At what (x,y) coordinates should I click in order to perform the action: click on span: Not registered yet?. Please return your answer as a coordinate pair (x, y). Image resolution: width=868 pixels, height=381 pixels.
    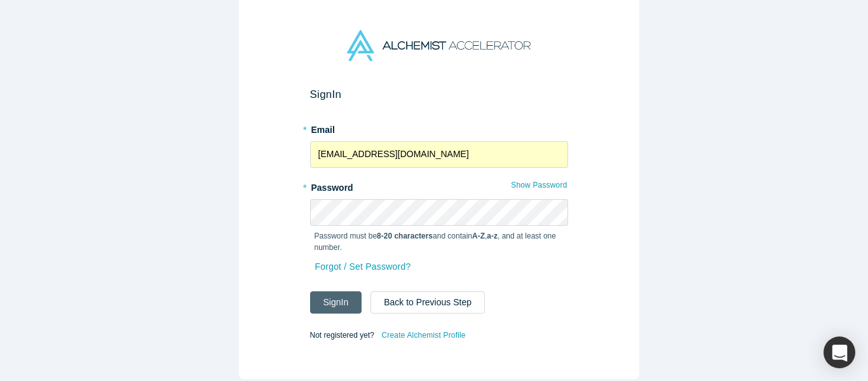
    Looking at the image, I should click on (341, 335).